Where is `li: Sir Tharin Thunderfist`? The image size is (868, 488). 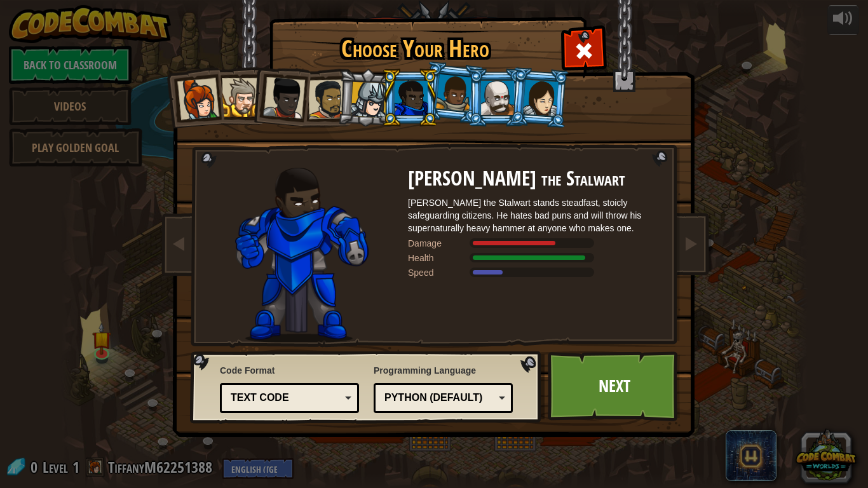 li: Sir Tharin Thunderfist is located at coordinates (237, 95).